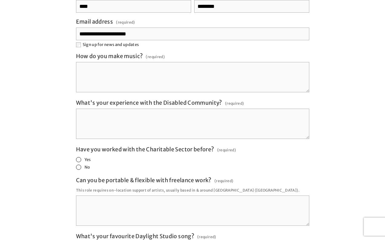  I want to click on span: How do you make music?, so click(109, 56).